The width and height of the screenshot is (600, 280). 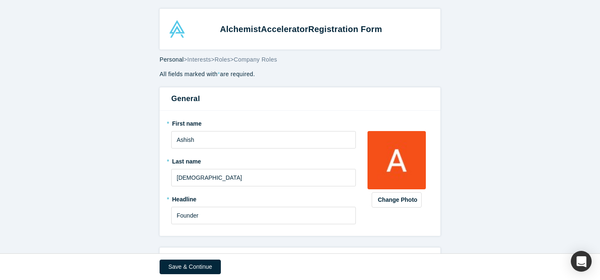 I want to click on button: Save & Continue, so click(x=190, y=267).